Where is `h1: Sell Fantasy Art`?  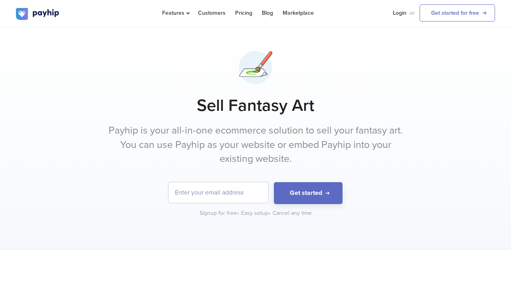 h1: Sell Fantasy Art is located at coordinates (256, 106).